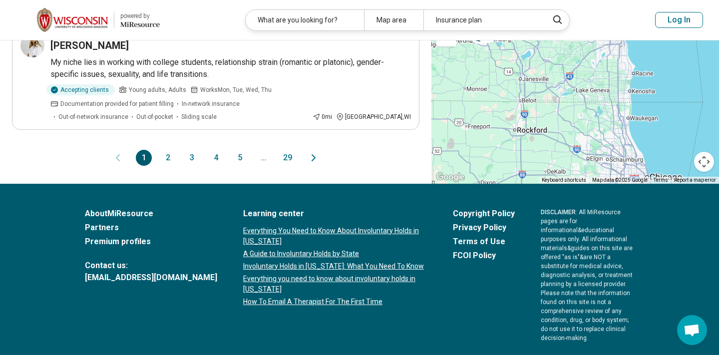 The width and height of the screenshot is (719, 355). What do you see at coordinates (335, 254) in the screenshot?
I see `a: A Guide to Involuntary Holds by State` at bounding box center [335, 254].